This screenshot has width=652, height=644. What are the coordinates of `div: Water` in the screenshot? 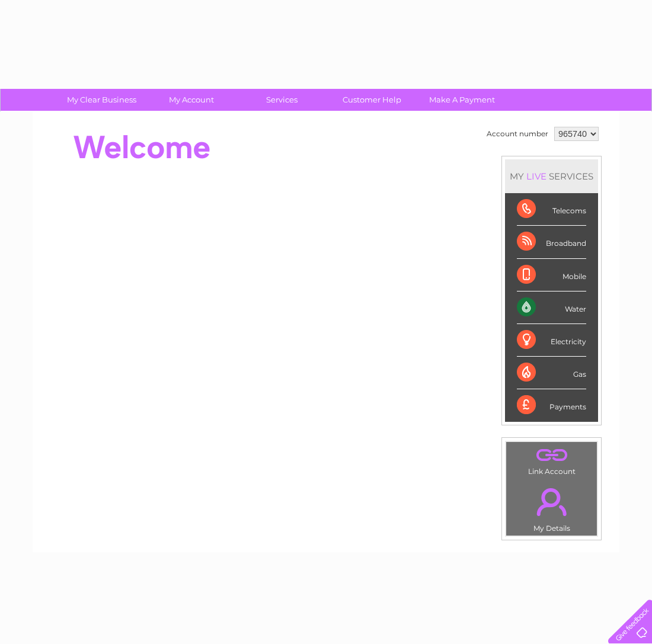 It's located at (551, 307).